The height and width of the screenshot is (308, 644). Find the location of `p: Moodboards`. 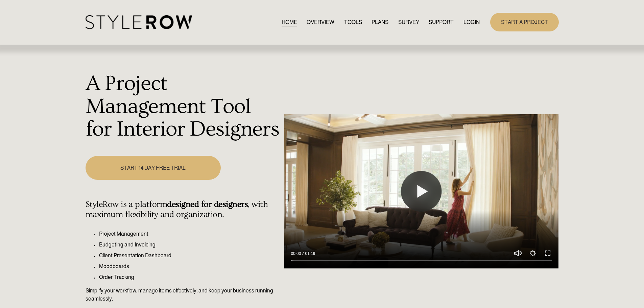

p: Moodboards is located at coordinates (190, 266).